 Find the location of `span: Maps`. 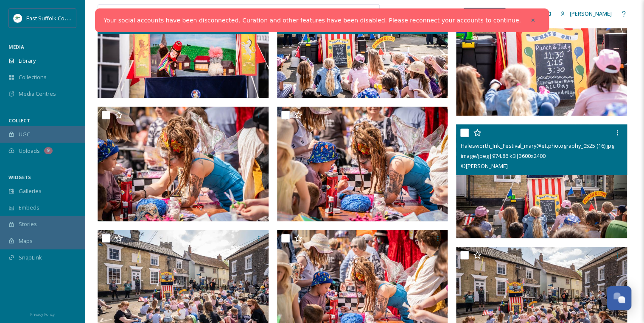

span: Maps is located at coordinates (25, 241).